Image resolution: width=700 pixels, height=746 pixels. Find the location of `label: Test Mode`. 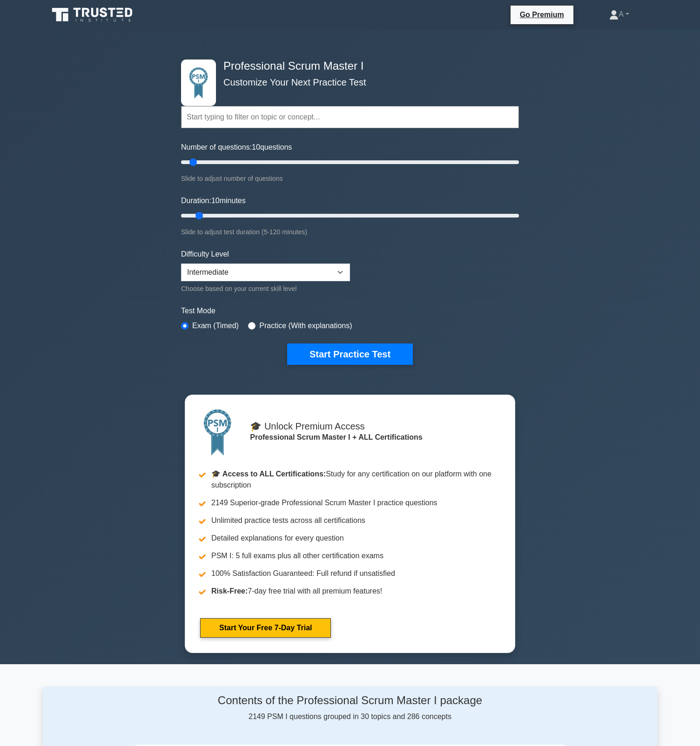

label: Test Mode is located at coordinates (350, 311).